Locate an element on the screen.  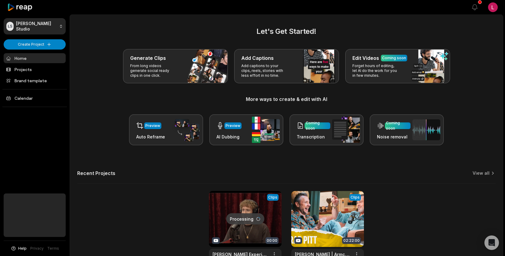
a: Calendar is located at coordinates (34, 98).